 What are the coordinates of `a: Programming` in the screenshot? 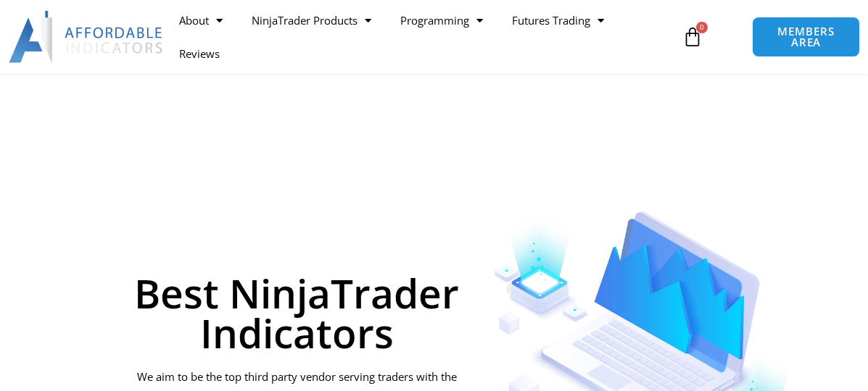 It's located at (441, 20).